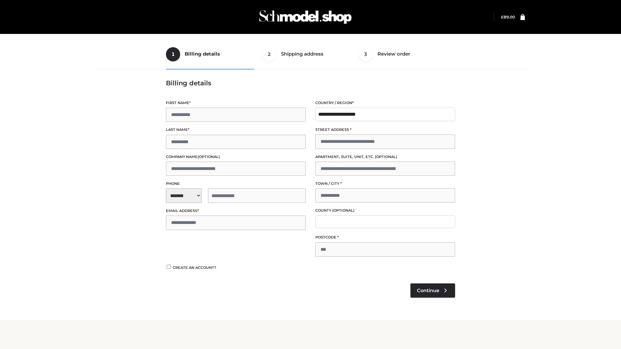 Image resolution: width=621 pixels, height=349 pixels. What do you see at coordinates (236, 130) in the screenshot?
I see `label: Last name` at bounding box center [236, 130].